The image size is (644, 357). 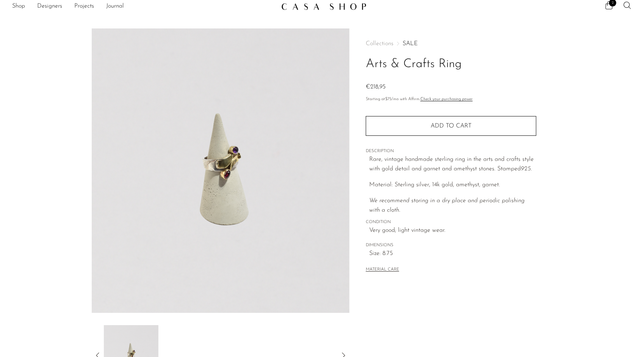 What do you see at coordinates (451, 44) in the screenshot?
I see `nav: Breadcrumbs` at bounding box center [451, 44].